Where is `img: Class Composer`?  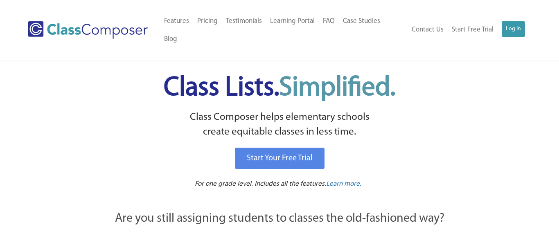
img: Class Composer is located at coordinates (88, 30).